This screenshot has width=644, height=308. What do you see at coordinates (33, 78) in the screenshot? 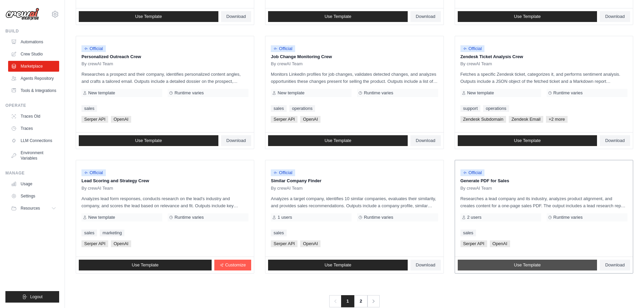
I see `a: Agents Repository` at bounding box center [33, 78].